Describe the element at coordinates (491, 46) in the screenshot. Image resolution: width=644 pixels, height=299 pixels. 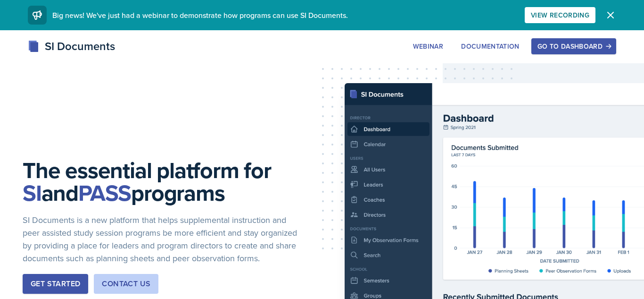
I see `button: Documentation` at that location.